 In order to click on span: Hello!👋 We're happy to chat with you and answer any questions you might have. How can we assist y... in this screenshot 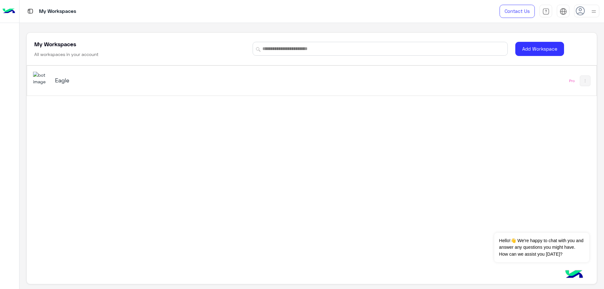, I will do `click(542, 248)`.